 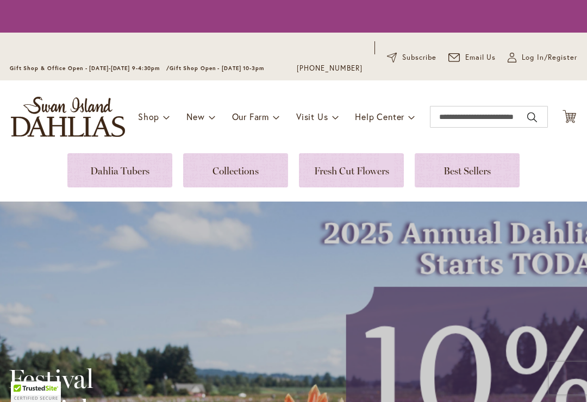 What do you see at coordinates (481, 58) in the screenshot?
I see `span: Email Us` at bounding box center [481, 58].